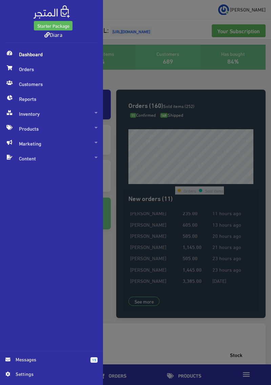 This screenshot has width=271, height=385. I want to click on span: Products, so click(51, 129).